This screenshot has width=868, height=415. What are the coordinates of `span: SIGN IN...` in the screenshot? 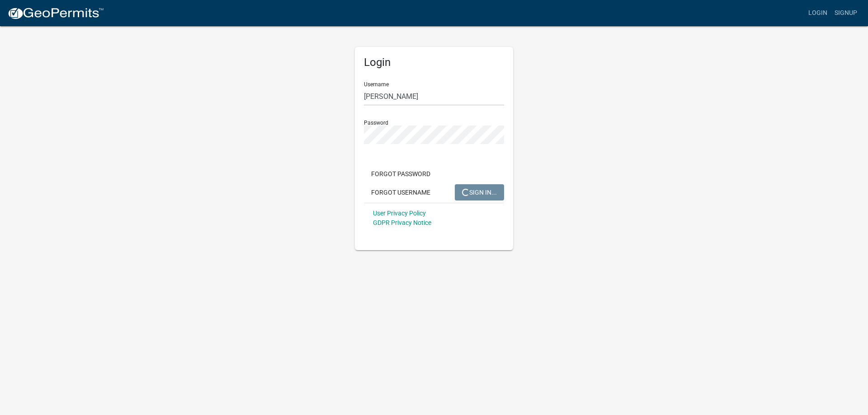 It's located at (480, 192).